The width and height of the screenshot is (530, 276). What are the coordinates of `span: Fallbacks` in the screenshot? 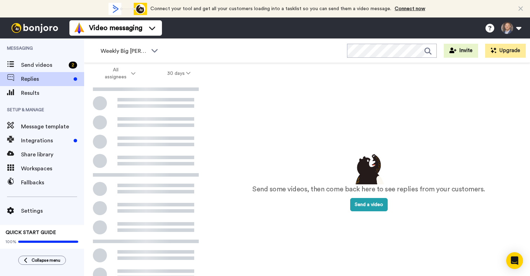 It's located at (53, 183).